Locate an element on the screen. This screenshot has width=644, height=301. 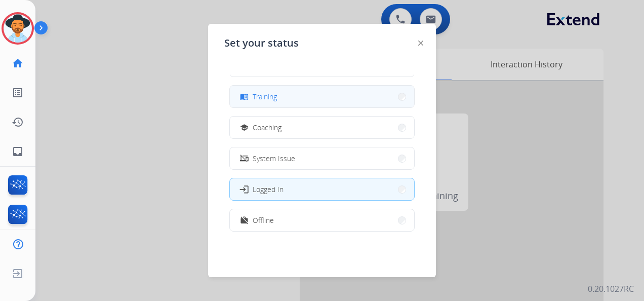
button: Offline is located at coordinates (322, 220).